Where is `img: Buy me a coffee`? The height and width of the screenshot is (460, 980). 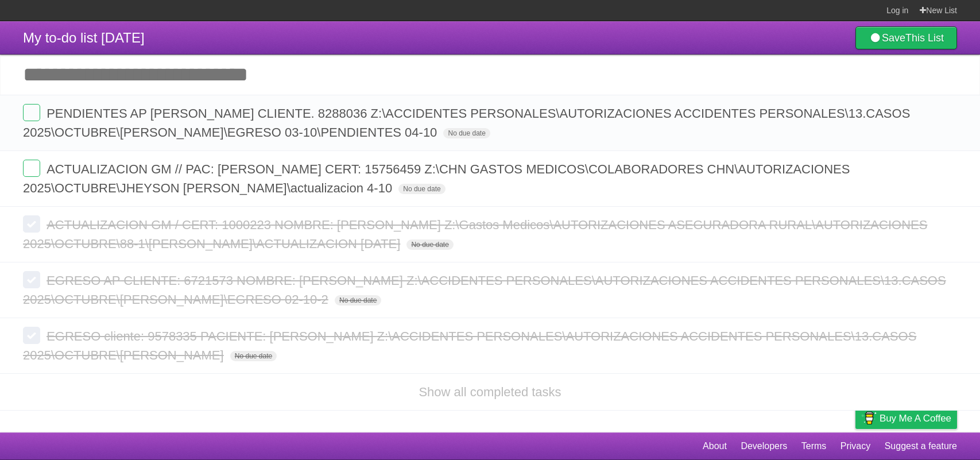
img: Buy me a coffee is located at coordinates (868, 418).